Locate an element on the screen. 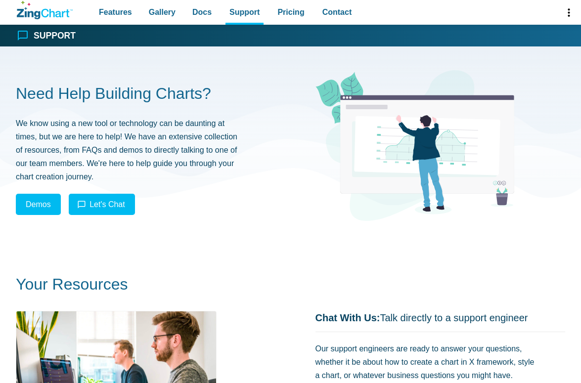 The image size is (581, 383). h2: Need Help Building Charts? is located at coordinates (141, 94).